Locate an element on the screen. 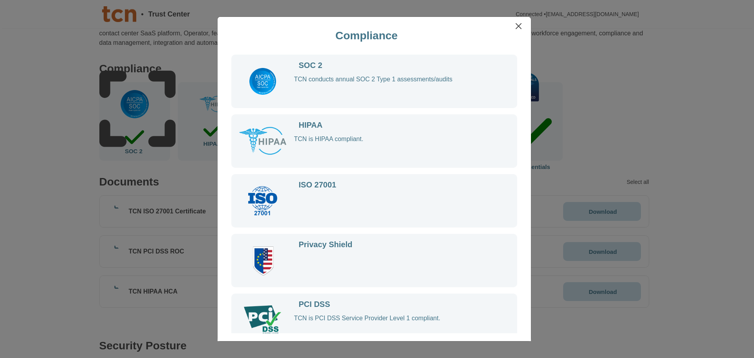 The height and width of the screenshot is (358, 754). div: HIPAA is located at coordinates (311, 125).